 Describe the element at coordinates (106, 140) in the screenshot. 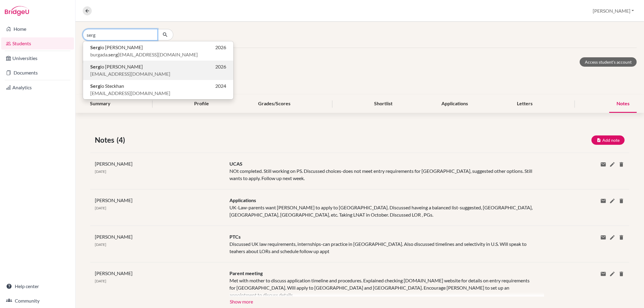

I see `span: Notes` at that location.